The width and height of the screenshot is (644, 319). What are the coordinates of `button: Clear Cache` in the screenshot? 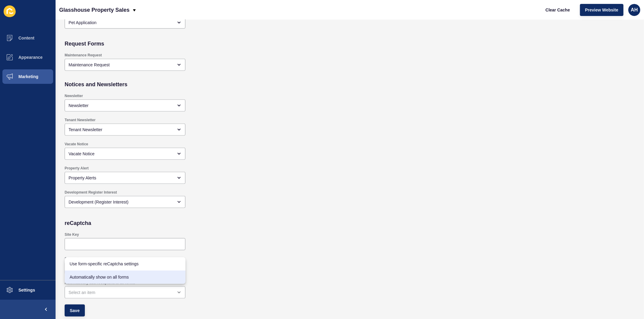 It's located at (558, 10).